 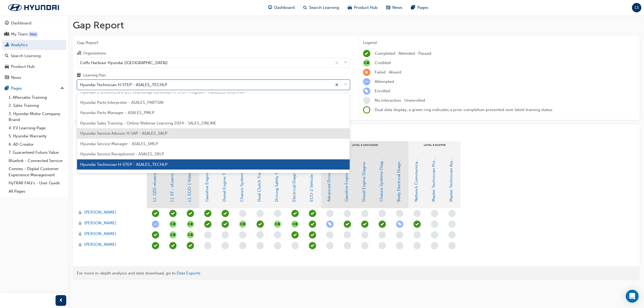 What do you see at coordinates (34, 67) in the screenshot?
I see `a: Product Hub` at bounding box center [34, 67].